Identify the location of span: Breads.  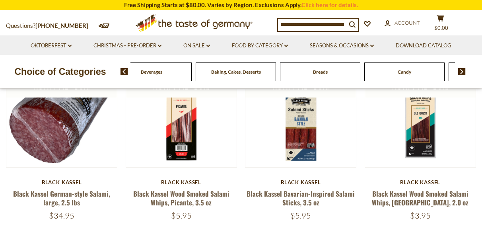
(320, 72).